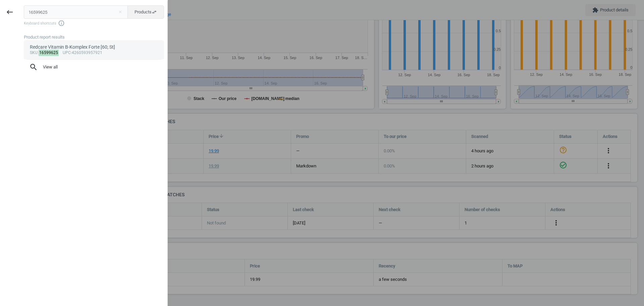  What do you see at coordinates (61, 23) in the screenshot?
I see `i: info_outline` at bounding box center [61, 23].